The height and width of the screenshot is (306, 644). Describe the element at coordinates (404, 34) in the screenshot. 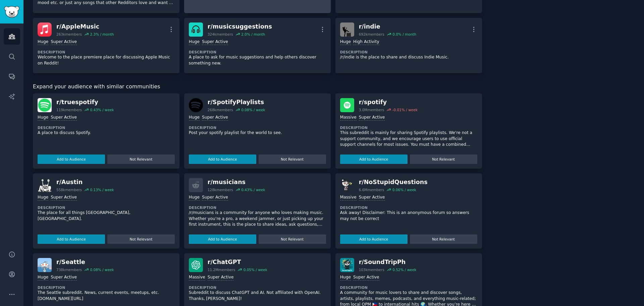

I see `div: 0.0 % / month` at that location.